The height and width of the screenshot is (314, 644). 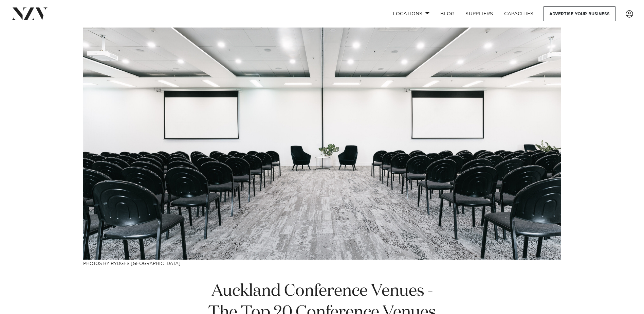 What do you see at coordinates (322, 143) in the screenshot?
I see `img: Auckland Conference Venues - The Top 20 Conference Venues` at bounding box center [322, 143].